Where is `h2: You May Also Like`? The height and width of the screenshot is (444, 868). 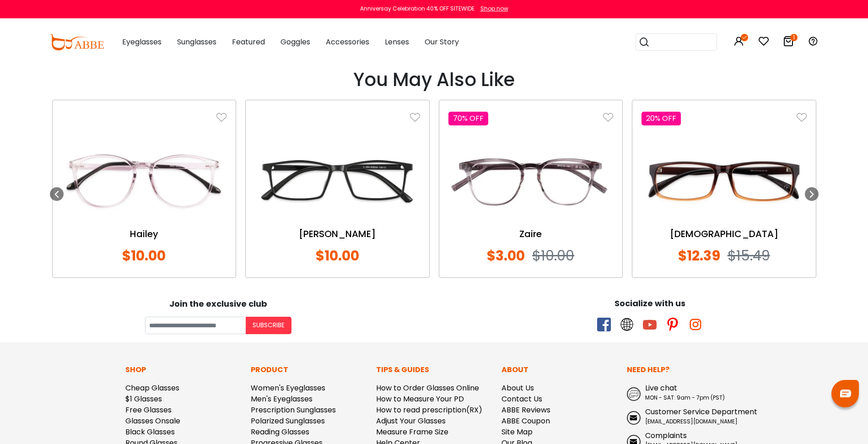
h2: You May Also Like is located at coordinates (434, 80).